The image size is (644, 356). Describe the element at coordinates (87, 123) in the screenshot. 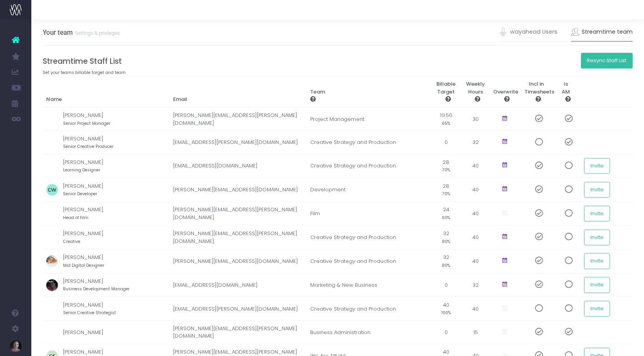

I see `small: Senior Project Manager` at that location.